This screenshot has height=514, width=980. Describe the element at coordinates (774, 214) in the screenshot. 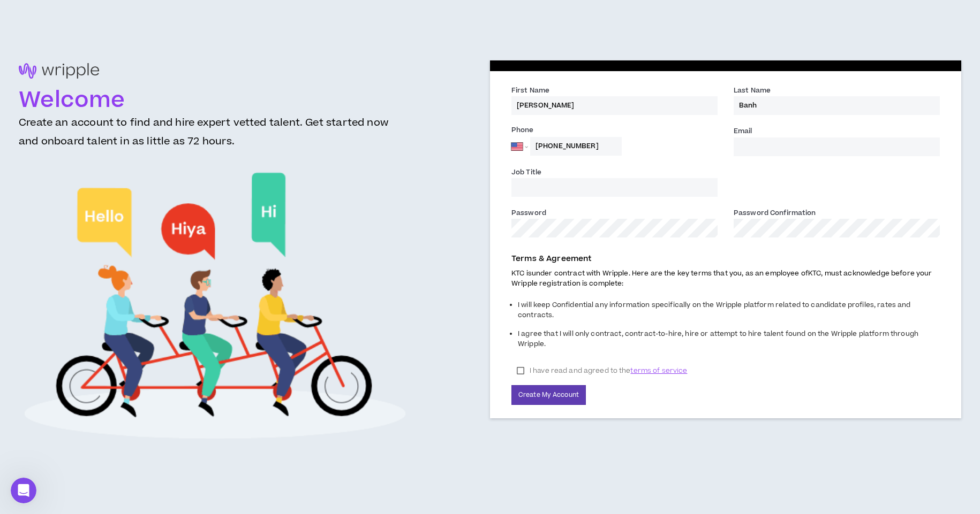

I see `label: Password Confirmation` at that location.